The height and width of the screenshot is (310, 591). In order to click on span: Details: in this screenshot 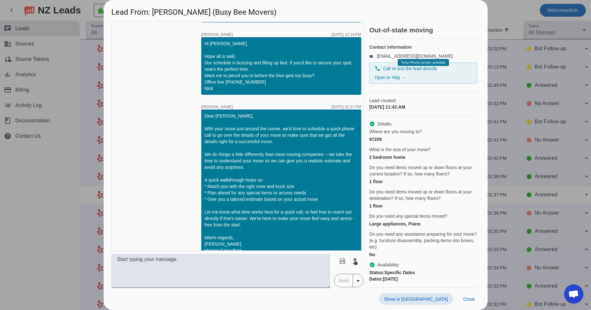, I will do `click(385, 124)`.